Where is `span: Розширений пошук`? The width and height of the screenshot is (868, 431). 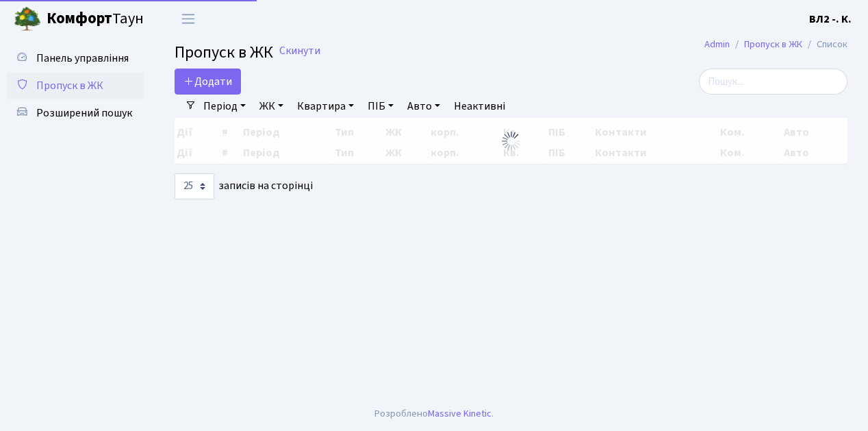
span: Розширений пошук is located at coordinates (85, 113).